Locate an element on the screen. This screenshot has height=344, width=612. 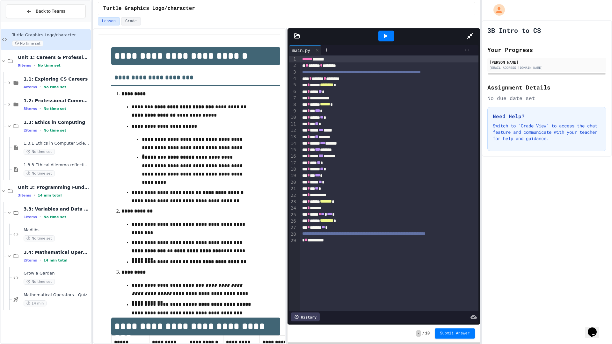
div: 16 is located at coordinates (293, 157).